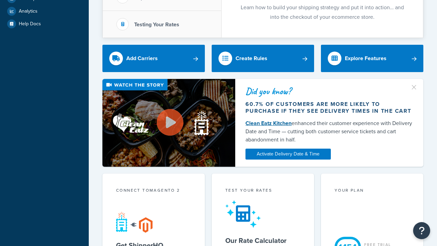 The width and height of the screenshot is (437, 246). I want to click on li: Help Docs, so click(44, 24).